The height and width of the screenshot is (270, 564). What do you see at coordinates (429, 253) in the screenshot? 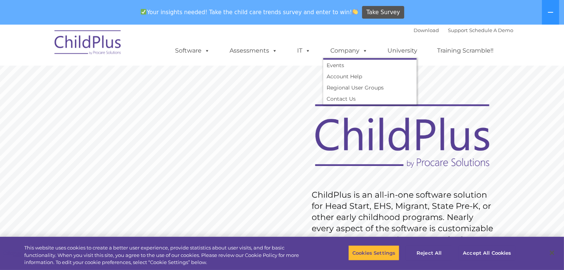
I see `button: Reject All` at bounding box center [429, 253].